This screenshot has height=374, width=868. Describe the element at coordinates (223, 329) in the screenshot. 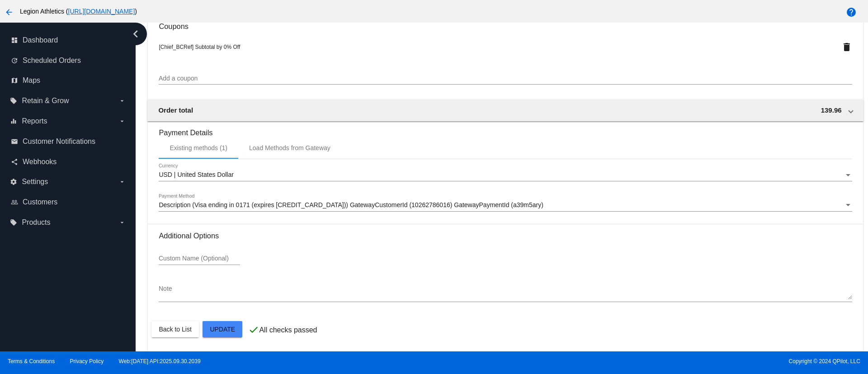

I see `button: Update` at that location.